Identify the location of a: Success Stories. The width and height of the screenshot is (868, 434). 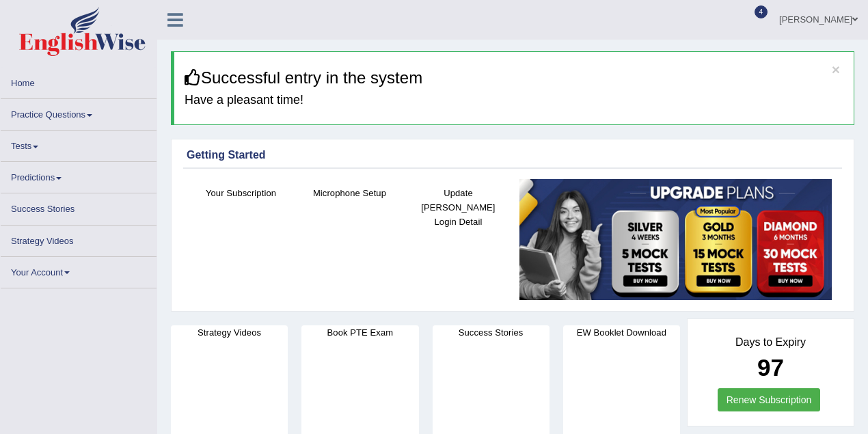
(78, 206).